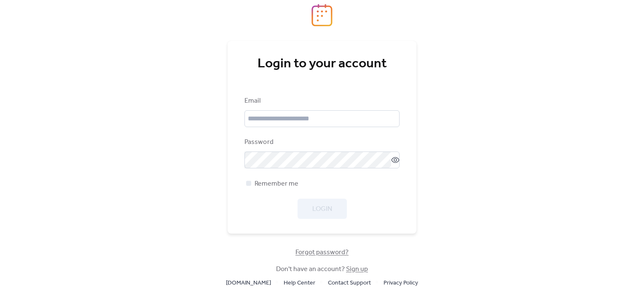 Image resolution: width=644 pixels, height=298 pixels. I want to click on span: Help Center, so click(299, 283).